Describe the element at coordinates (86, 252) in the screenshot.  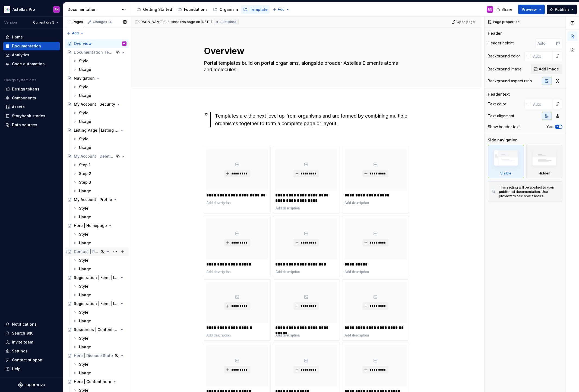
I see `div: Contact | Results | Rep` at that location.